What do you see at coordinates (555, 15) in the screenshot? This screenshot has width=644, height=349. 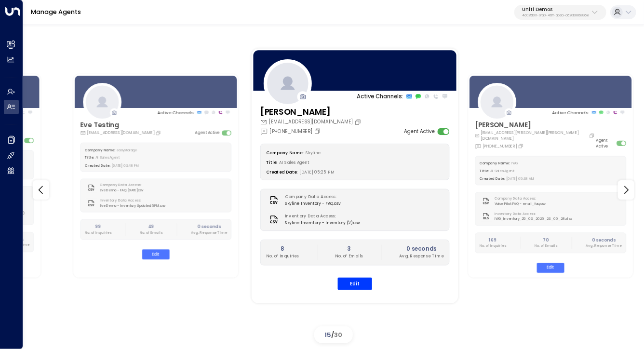 I see `p: 4c025b01-9fa0-46ff-ab3a-a620b886896e` at bounding box center [555, 15].